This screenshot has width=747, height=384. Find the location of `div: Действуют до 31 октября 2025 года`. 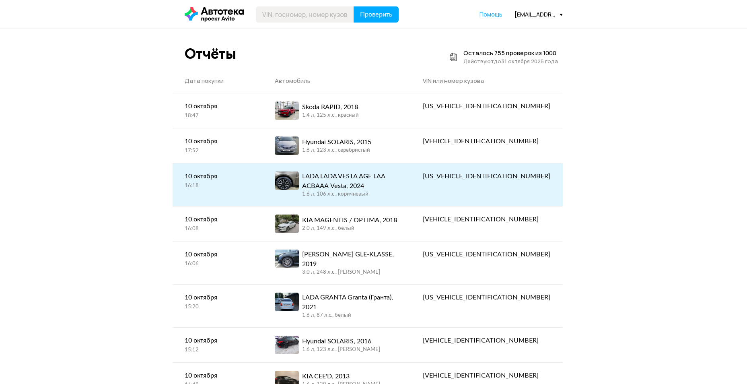

div: Действуют до 31 октября 2025 года is located at coordinates (511, 61).